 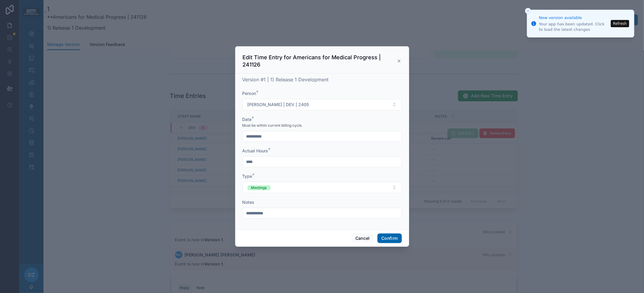 I want to click on h3: Edit Time Entry for Americans for Medical Progress | 241126, so click(x=320, y=61).